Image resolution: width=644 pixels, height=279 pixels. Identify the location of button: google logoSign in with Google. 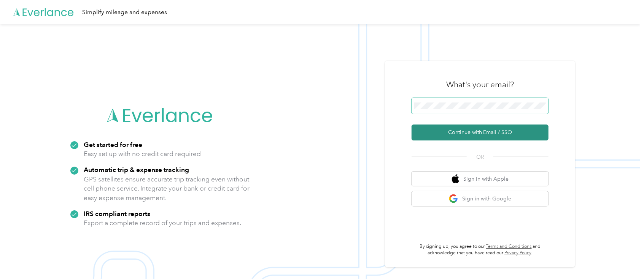
(480, 199).